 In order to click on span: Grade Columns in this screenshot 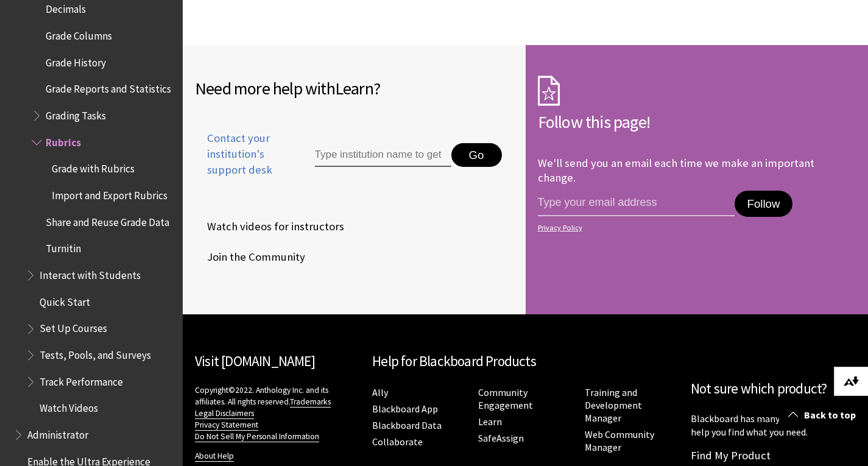, I will do `click(79, 33)`.